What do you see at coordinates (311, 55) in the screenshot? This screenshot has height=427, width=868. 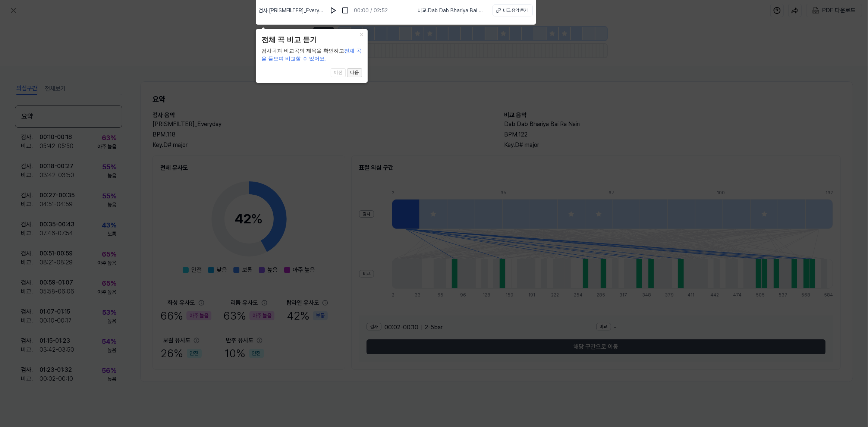 I see `span: 전체 곡을 들으며 비교할 수 있어요.` at bounding box center [311, 55].